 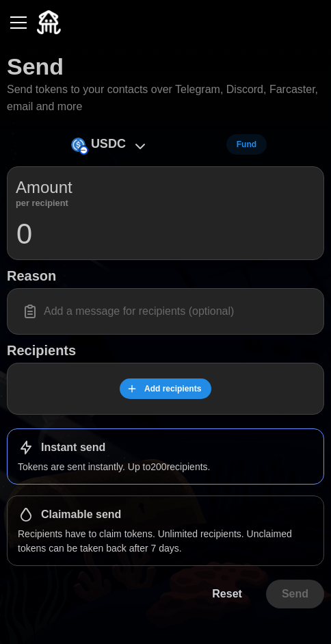 I want to click on p: USDC, so click(x=108, y=144).